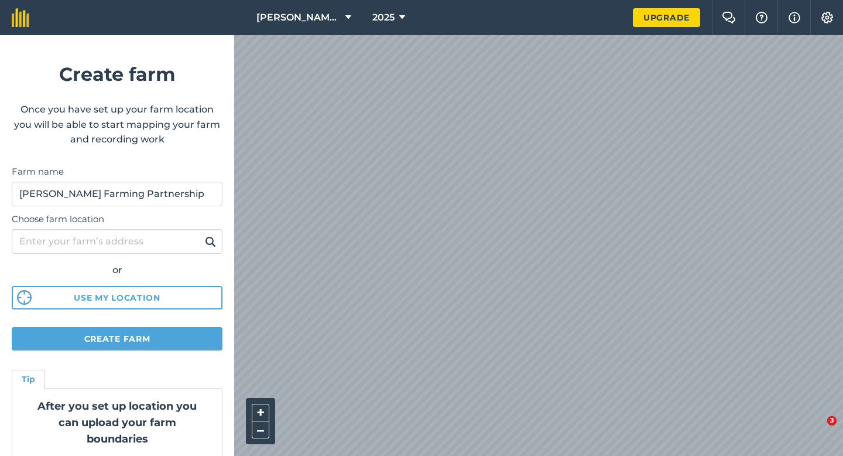 This screenshot has width=843, height=456. Describe the element at coordinates (117, 74) in the screenshot. I see `h1: Create farm` at that location.